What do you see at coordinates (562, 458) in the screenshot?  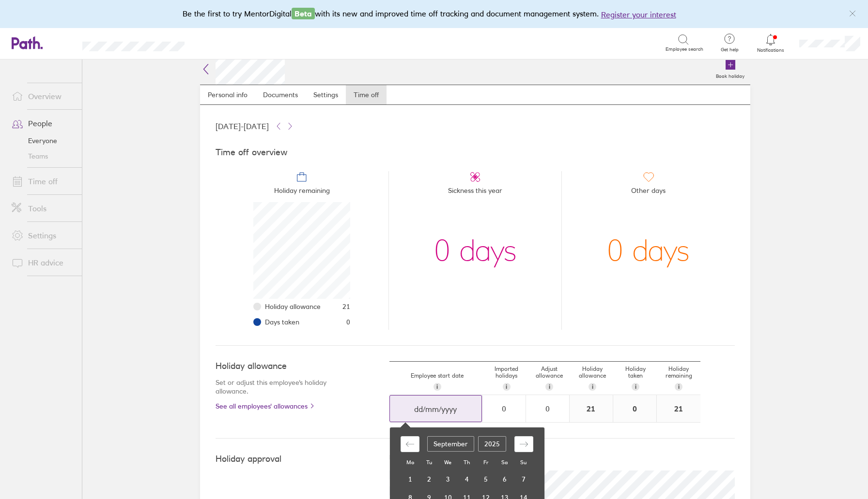 I see `h5: Holiday requests approved by:` at bounding box center [562, 458].